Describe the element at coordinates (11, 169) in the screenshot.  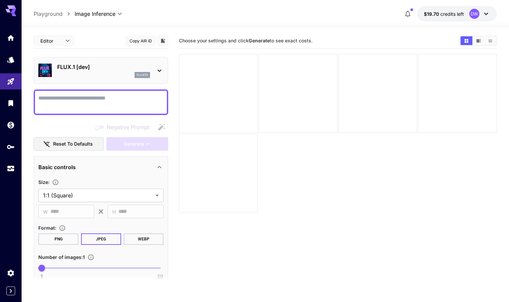
I see `div: Usage` at that location.